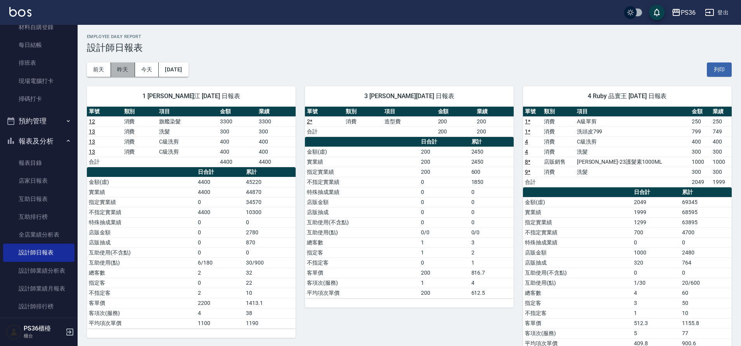 The width and height of the screenshot is (741, 346). Describe the element at coordinates (722, 162) in the screenshot. I see `td: 1000` at that location.